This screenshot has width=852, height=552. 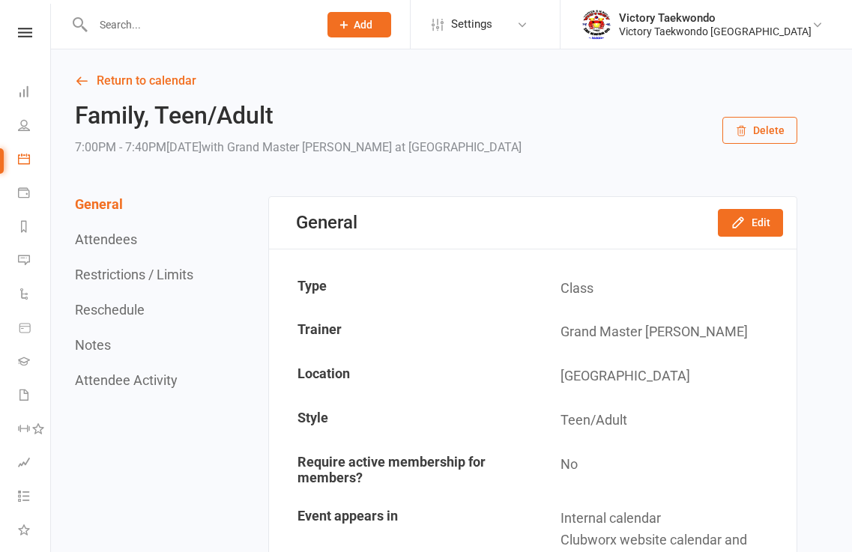 I want to click on h2: Family, Teen/Adult, so click(x=298, y=115).